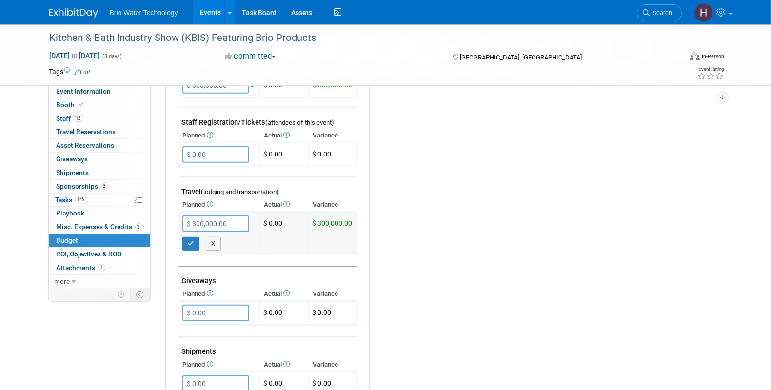  What do you see at coordinates (84, 91) in the screenshot?
I see `span: Event Information` at bounding box center [84, 91].